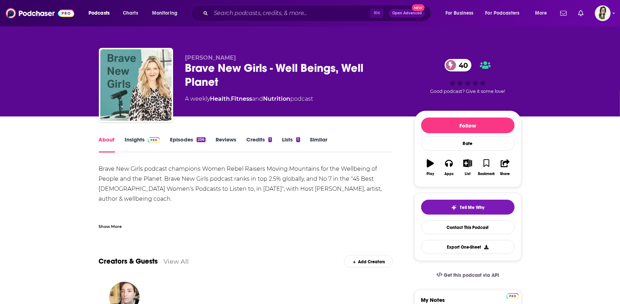 The width and height of the screenshot is (620, 304). Describe the element at coordinates (541, 13) in the screenshot. I see `span: More` at that location.